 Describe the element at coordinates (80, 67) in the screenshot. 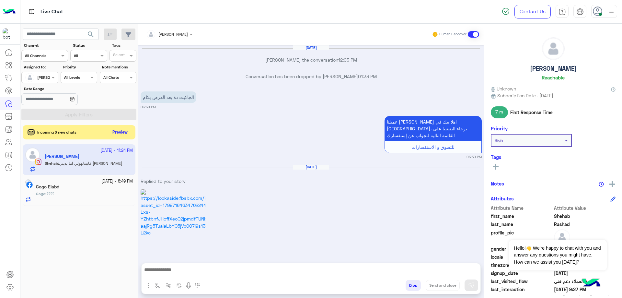

I see `label: Priority` at that location.